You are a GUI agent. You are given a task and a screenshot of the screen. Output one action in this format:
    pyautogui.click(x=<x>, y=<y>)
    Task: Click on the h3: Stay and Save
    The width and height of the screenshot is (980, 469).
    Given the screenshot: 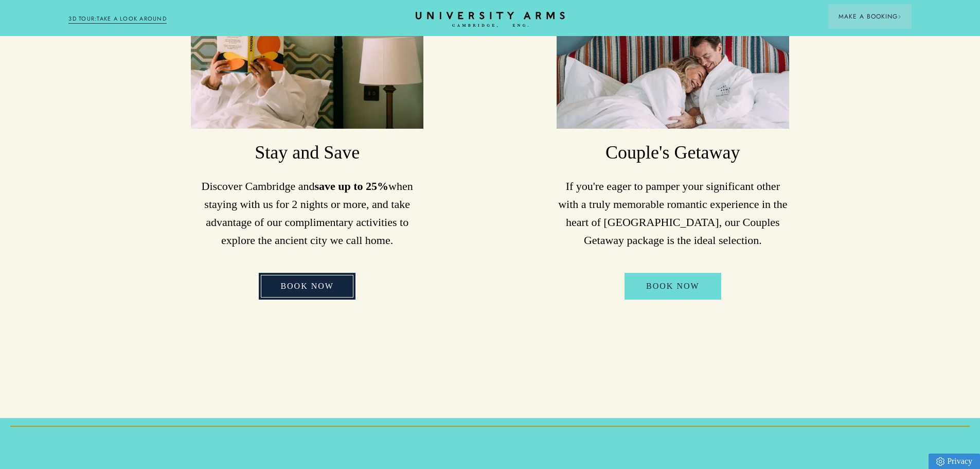 What is the action you would take?
    pyautogui.click(x=307, y=153)
    